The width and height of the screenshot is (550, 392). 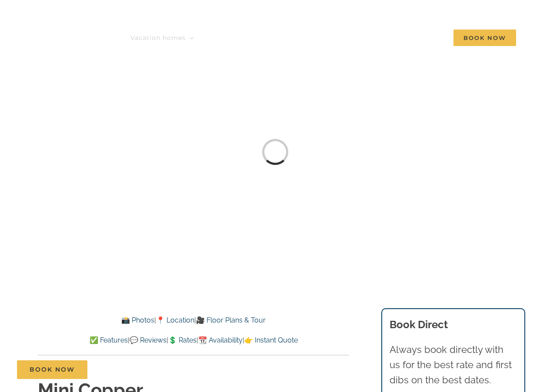 What do you see at coordinates (176, 320) in the screenshot?
I see `a: 📍 Location` at bounding box center [176, 320].